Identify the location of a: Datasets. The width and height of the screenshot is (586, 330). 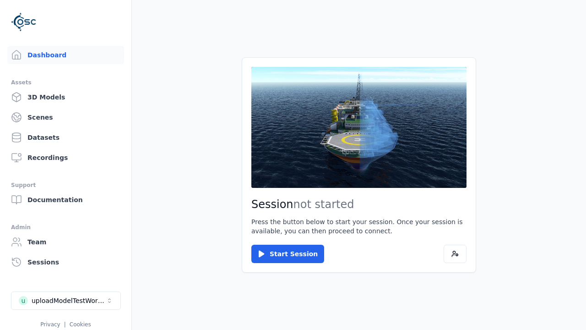
(65, 137).